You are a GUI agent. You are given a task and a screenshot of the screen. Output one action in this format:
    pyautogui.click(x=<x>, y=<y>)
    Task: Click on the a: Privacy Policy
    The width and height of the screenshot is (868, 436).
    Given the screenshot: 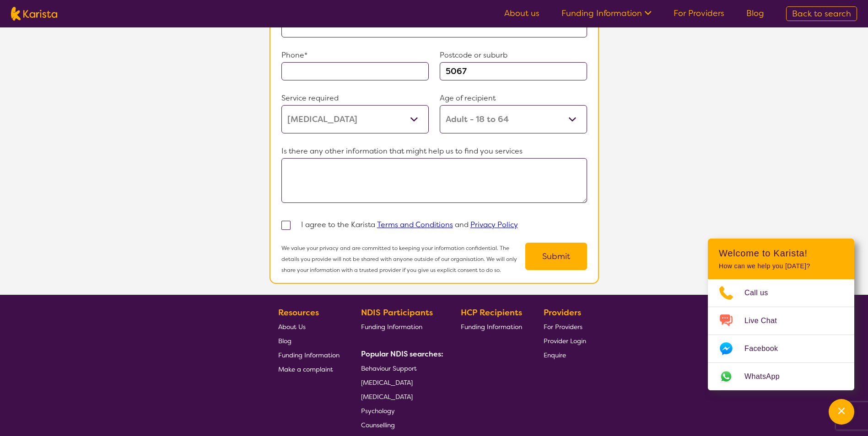 What is the action you would take?
    pyautogui.click(x=494, y=224)
    